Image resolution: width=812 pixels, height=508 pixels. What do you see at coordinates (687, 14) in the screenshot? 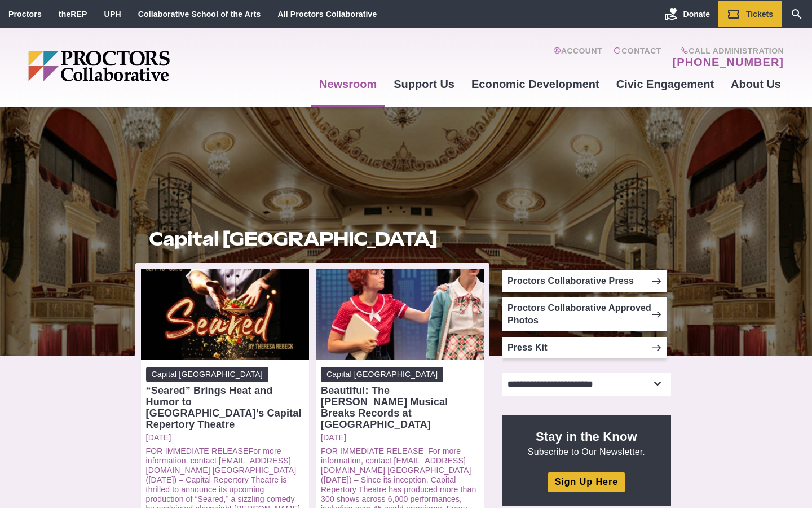
I see `a: Donate` at bounding box center [687, 14].